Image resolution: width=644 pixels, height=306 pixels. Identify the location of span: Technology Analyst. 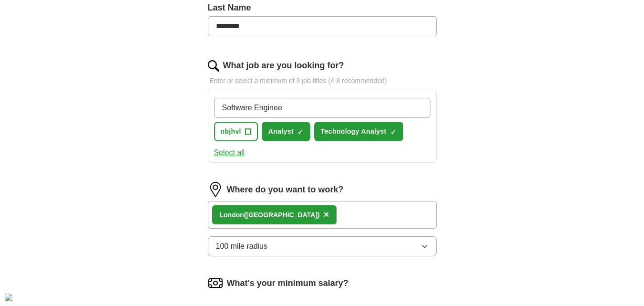
(353, 131).